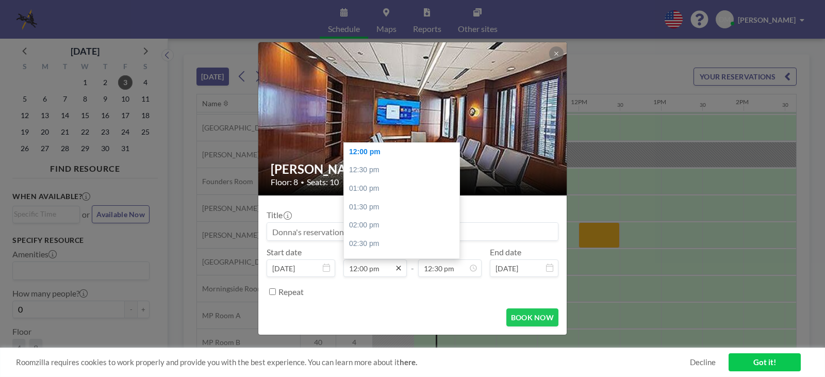 The image size is (825, 377). Describe the element at coordinates (323, 182) in the screenshot. I see `span: Seats: 10` at that location.